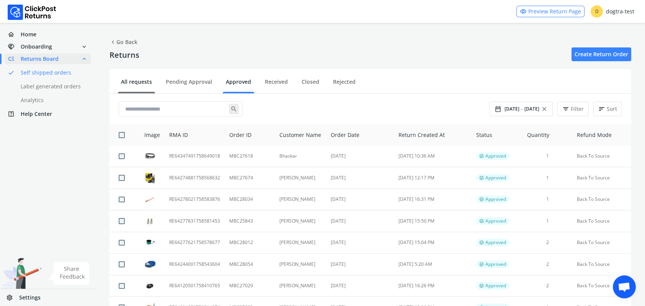  I want to click on span: Home, so click(28, 34).